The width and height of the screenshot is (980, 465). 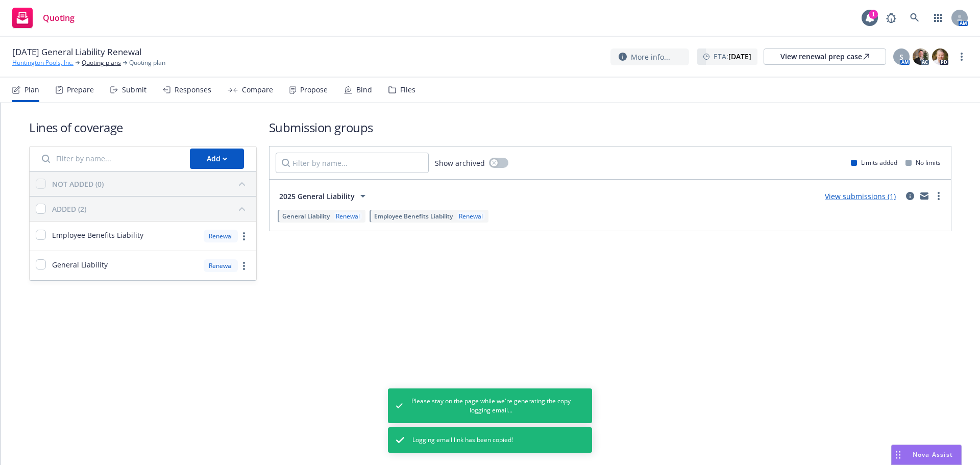 I want to click on a: View renewal prep case, so click(x=825, y=57).